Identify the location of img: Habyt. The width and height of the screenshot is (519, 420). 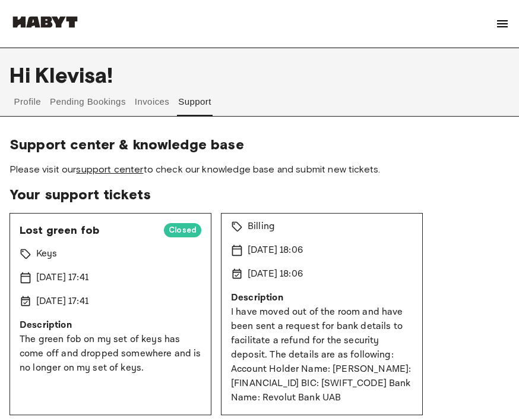
(45, 22).